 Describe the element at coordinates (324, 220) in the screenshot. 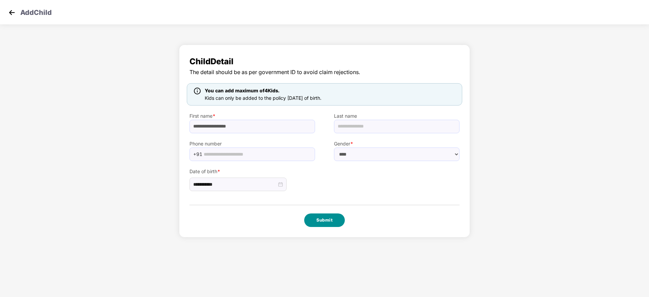

I see `button: Submit` at that location.